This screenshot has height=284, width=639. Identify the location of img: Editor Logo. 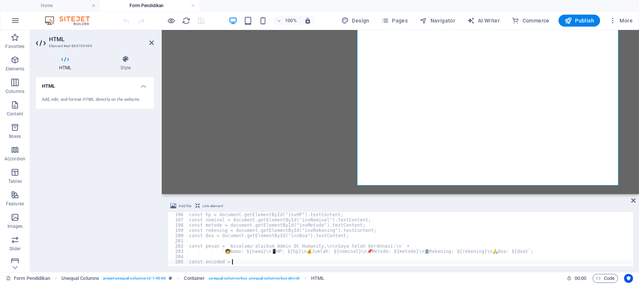
(71, 21).